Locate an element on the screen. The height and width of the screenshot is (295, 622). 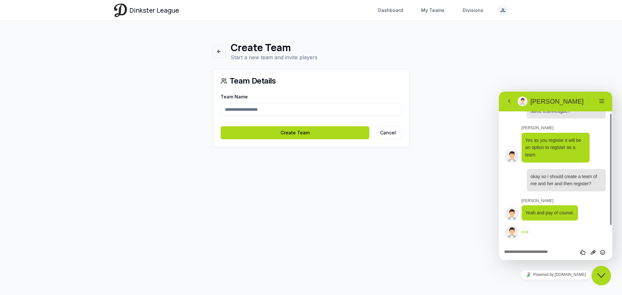
div: Team Details is located at coordinates (311, 81).